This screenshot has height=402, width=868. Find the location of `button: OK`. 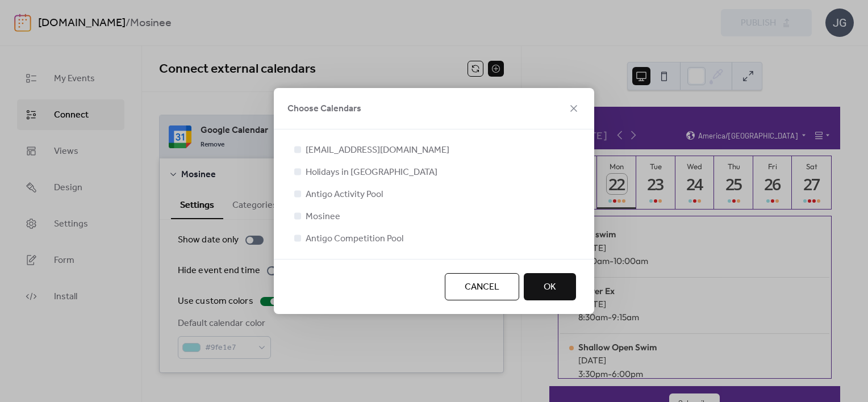

button: OK is located at coordinates (550, 286).